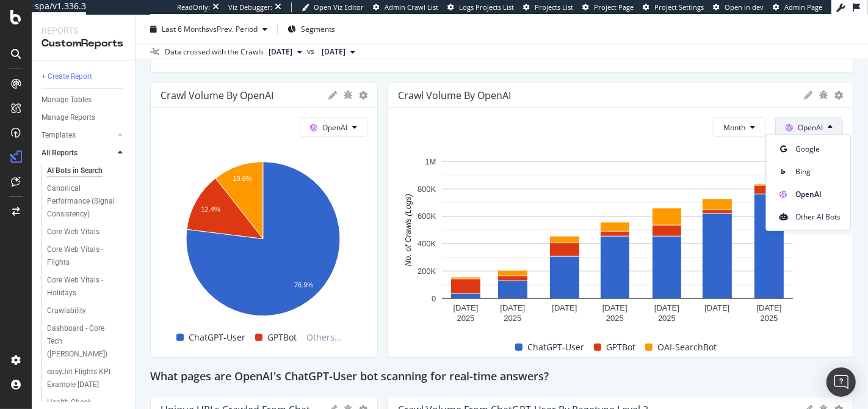 The height and width of the screenshot is (409, 868). I want to click on text: 12.4%, so click(210, 210).